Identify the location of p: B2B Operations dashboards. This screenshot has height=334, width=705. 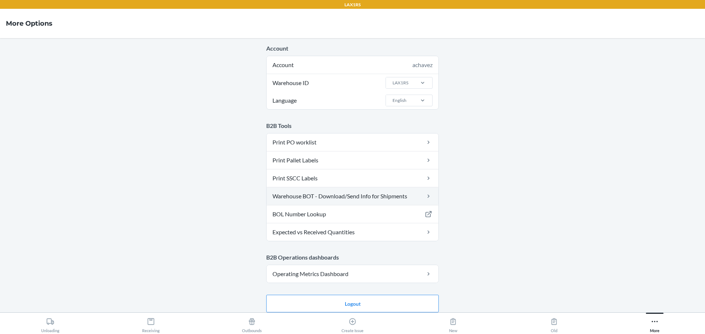
(352, 258).